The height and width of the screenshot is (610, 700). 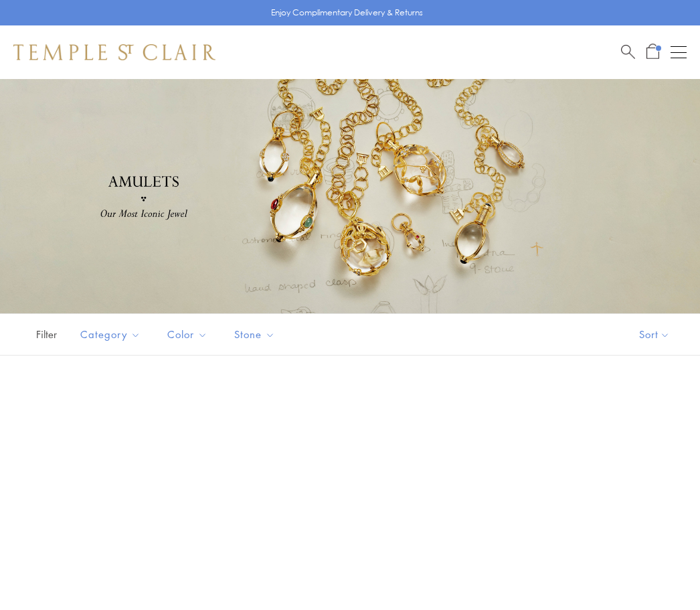 I want to click on button: Color, so click(x=187, y=334).